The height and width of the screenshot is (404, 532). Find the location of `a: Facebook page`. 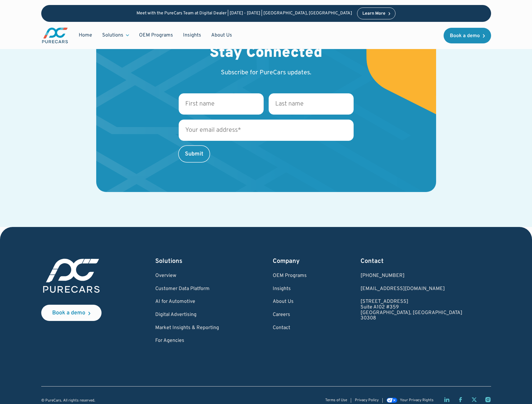

a: Facebook page is located at coordinates (461, 400).